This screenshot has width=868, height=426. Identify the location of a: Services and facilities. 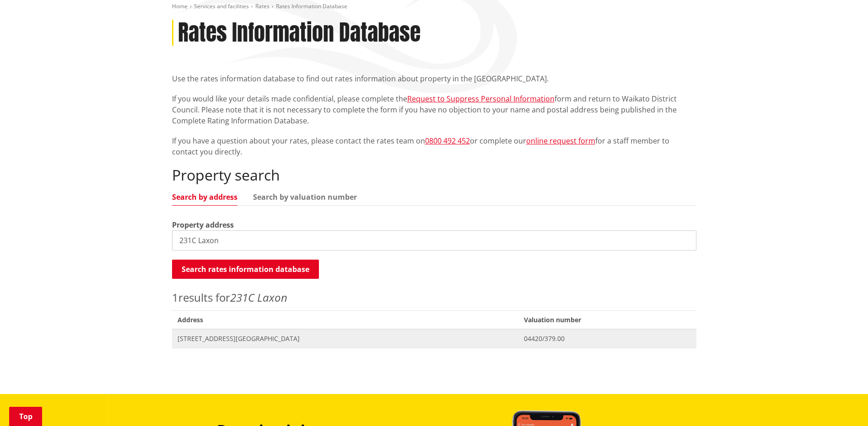
(221, 6).